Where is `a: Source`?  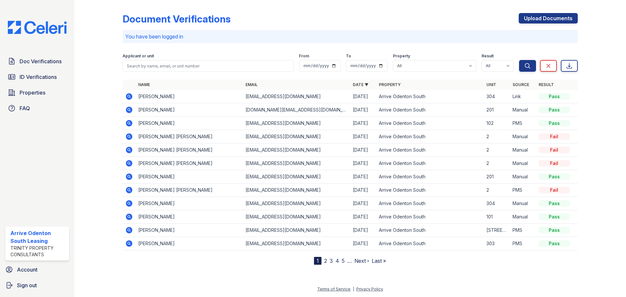 a: Source is located at coordinates (521, 85).